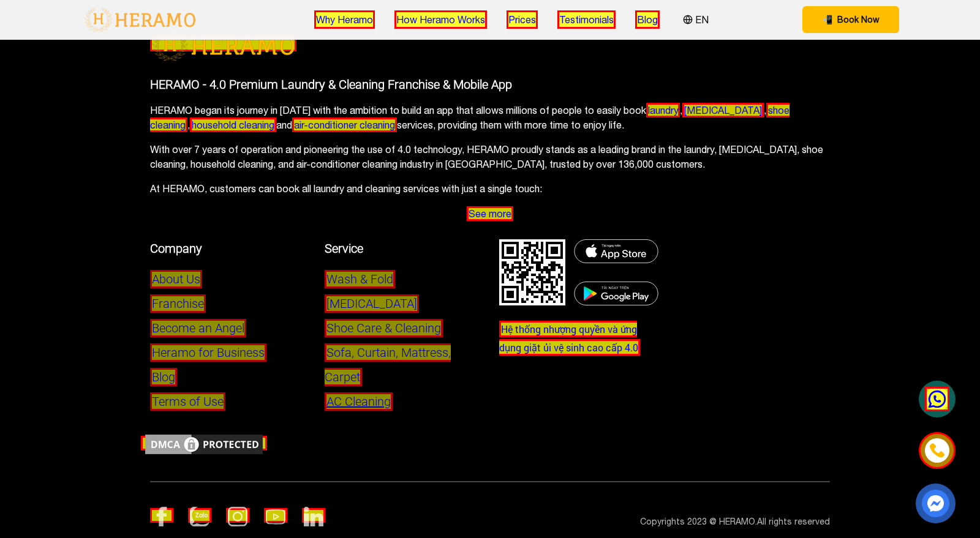 The height and width of the screenshot is (538, 980). I want to click on a: DMCA.com Protection Status, so click(204, 443).